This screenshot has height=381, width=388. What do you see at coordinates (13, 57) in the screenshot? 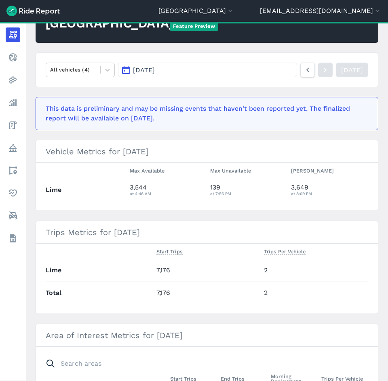
I see `a: Realtime` at bounding box center [13, 57].